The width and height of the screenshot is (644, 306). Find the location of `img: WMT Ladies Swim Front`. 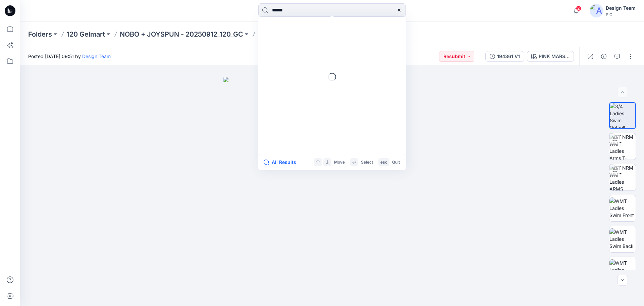

img: WMT Ladies Swim Front is located at coordinates (623, 208).